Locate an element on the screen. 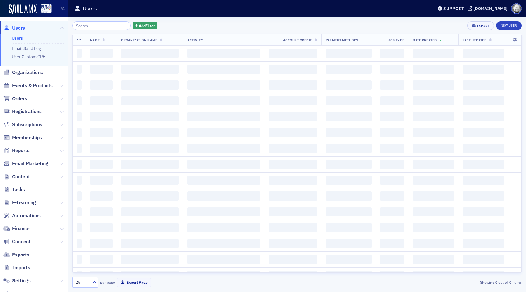  a: Finance is located at coordinates (16, 228).